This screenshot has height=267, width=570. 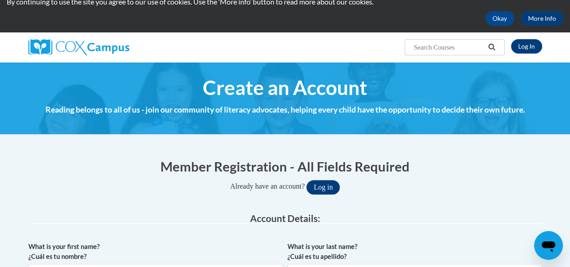 I want to click on label: What is your last name? ¿Cuál es tu apellido?, so click(x=415, y=252).